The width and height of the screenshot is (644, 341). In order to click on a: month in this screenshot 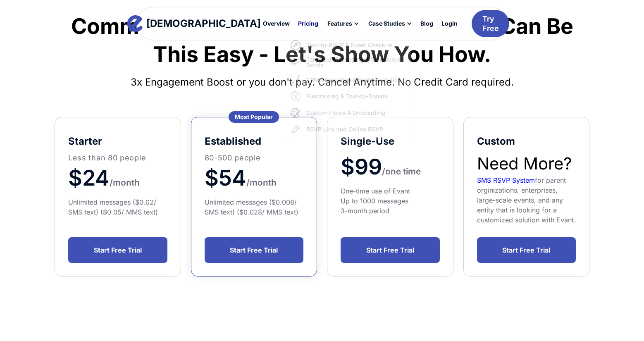, I will do `click(263, 178)`.